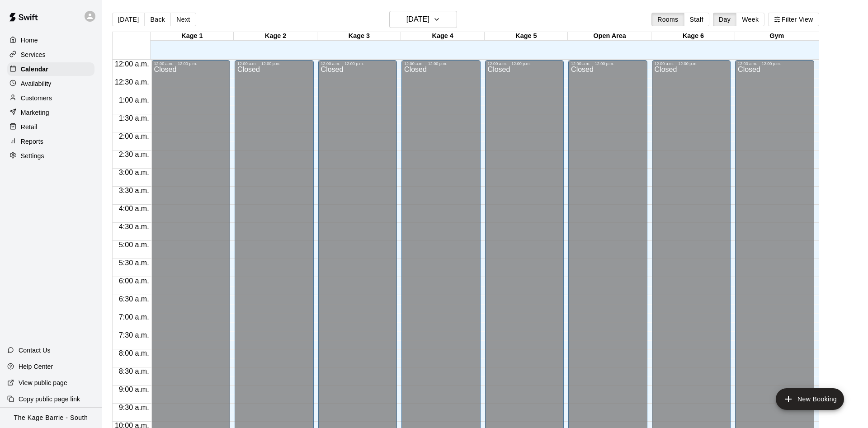 This screenshot has width=868, height=428. What do you see at coordinates (35, 112) in the screenshot?
I see `p: Marketing` at bounding box center [35, 112].